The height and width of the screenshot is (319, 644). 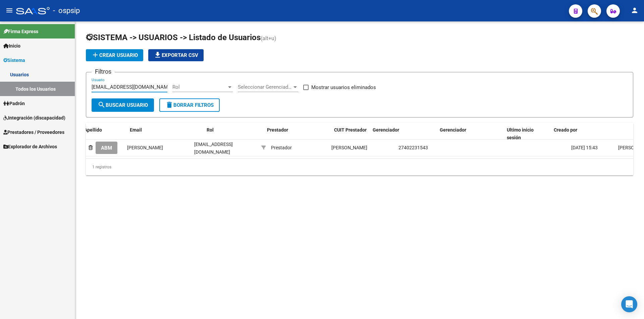 I want to click on mat-icon: add, so click(x=95, y=55).